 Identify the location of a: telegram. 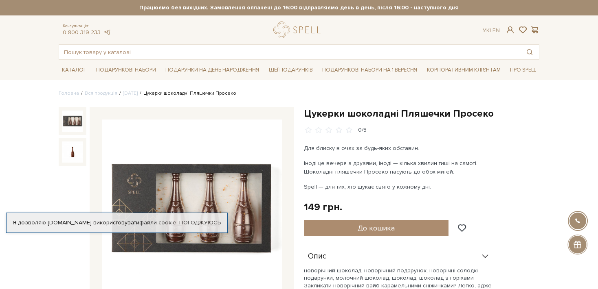
(107, 32).